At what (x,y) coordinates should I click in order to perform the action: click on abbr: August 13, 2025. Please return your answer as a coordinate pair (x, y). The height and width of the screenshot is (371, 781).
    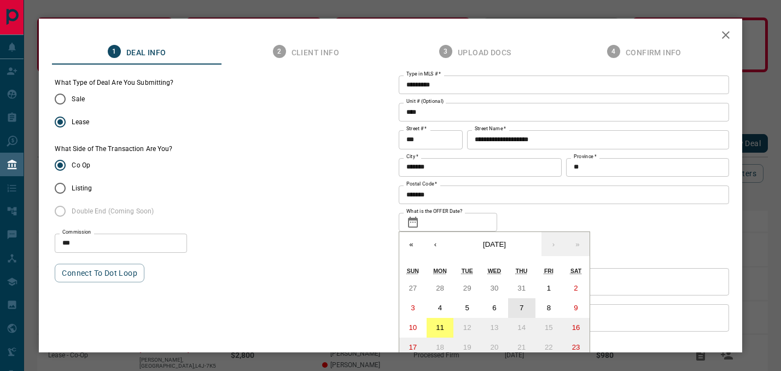
    Looking at the image, I should click on (495, 327).